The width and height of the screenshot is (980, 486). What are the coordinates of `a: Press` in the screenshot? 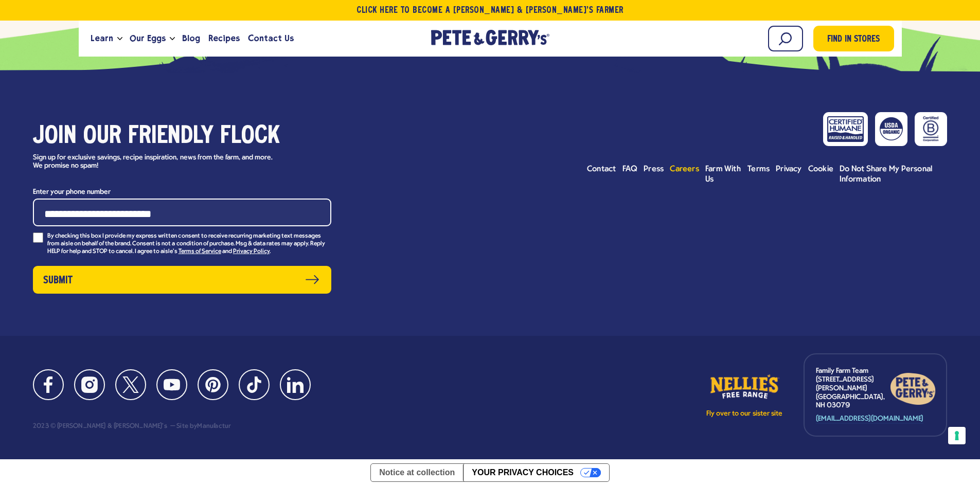 It's located at (654, 170).